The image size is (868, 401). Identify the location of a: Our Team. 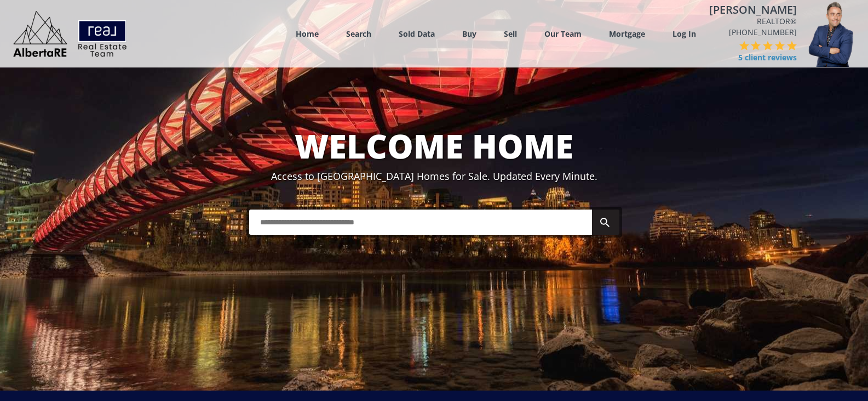
(563, 34).